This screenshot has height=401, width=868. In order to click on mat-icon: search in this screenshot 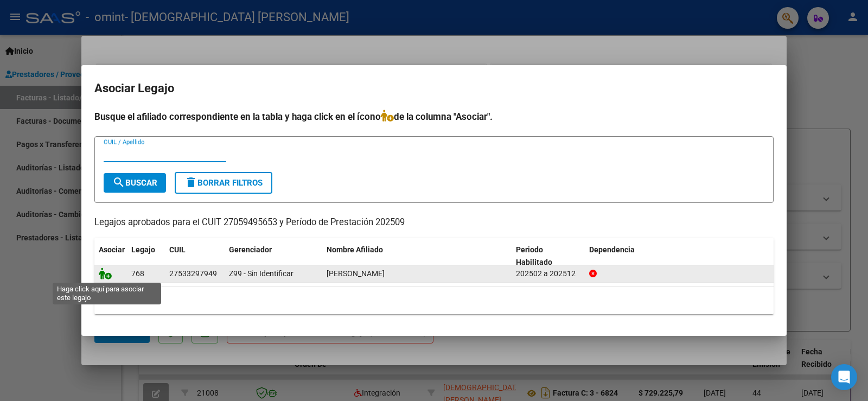, I will do `click(119, 183)`.